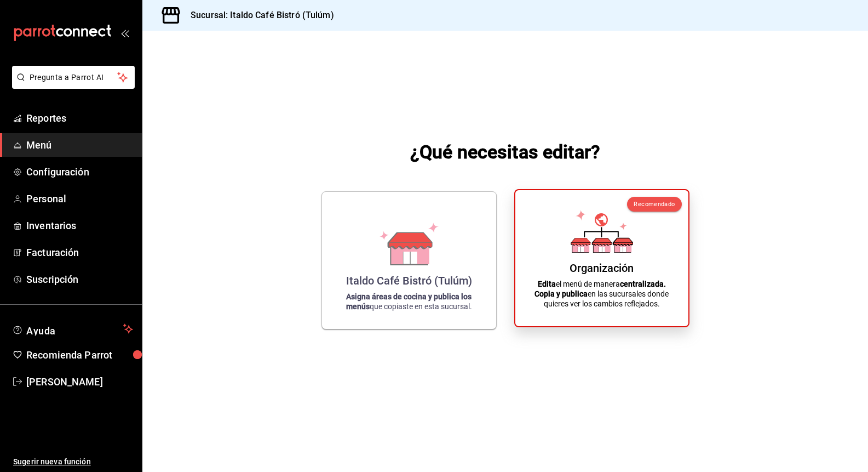 This screenshot has height=472, width=868. I want to click on span: Reportes, so click(80, 118).